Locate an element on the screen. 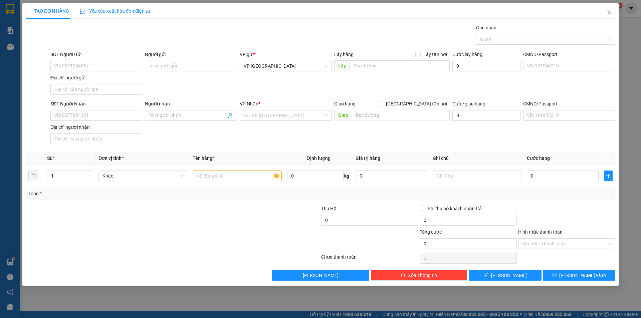  div: Người nhận is located at coordinates (191, 104).